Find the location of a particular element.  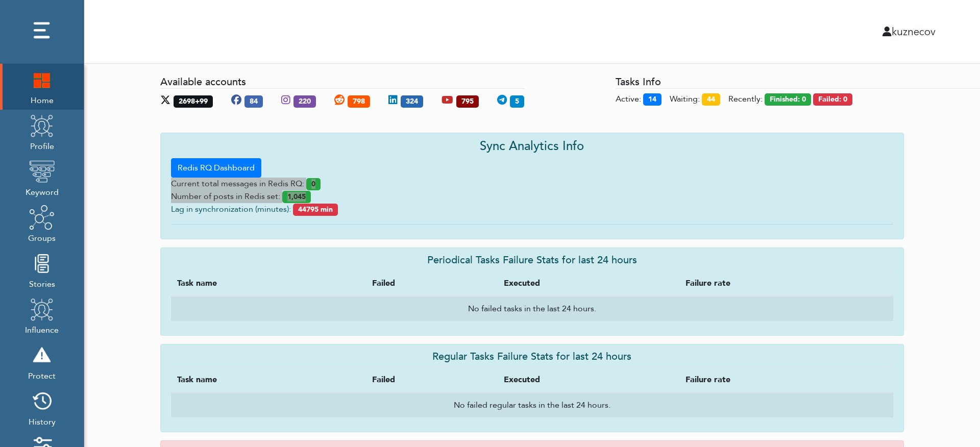

td: No failed tasks in the last 24 hours. is located at coordinates (532, 308).